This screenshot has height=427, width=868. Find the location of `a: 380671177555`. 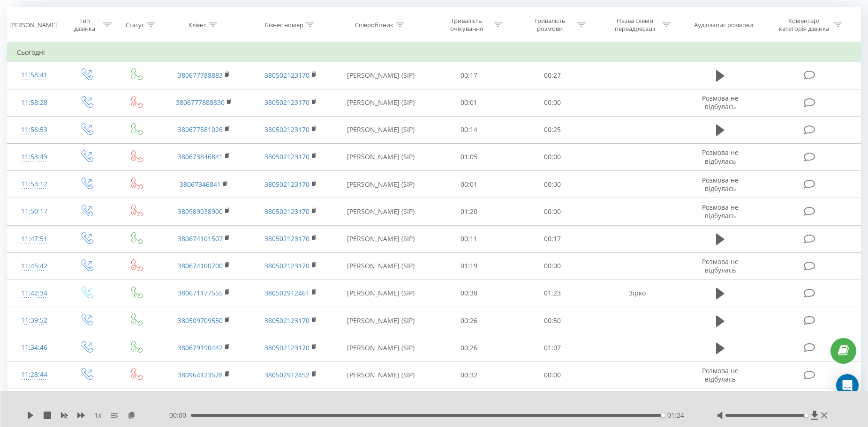

a: 380671177555 is located at coordinates (200, 293).